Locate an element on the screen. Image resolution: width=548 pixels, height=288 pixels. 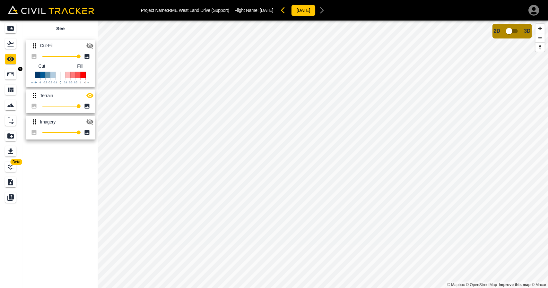
img: Civil Tracker is located at coordinates (51, 10).